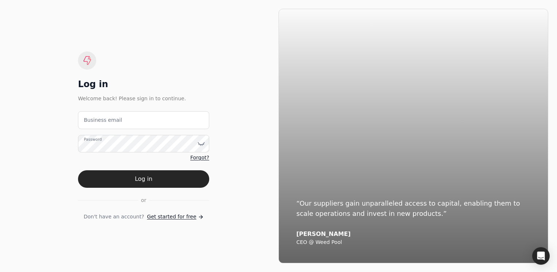 The width and height of the screenshot is (557, 272). What do you see at coordinates (144, 84) in the screenshot?
I see `div: Log in` at bounding box center [144, 84].